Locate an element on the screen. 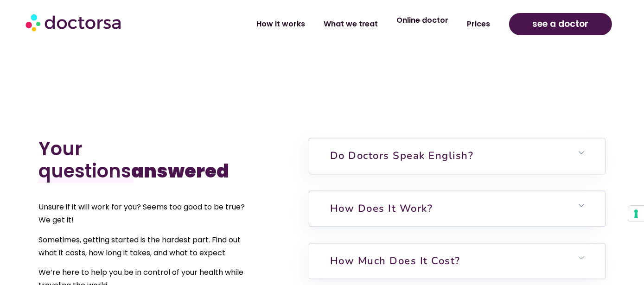  span: see a doctor is located at coordinates (561, 24).